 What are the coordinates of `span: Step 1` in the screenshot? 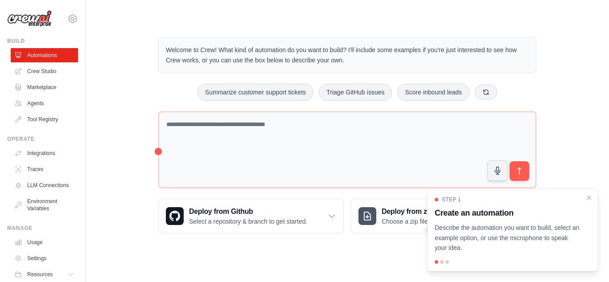 It's located at (451, 200).